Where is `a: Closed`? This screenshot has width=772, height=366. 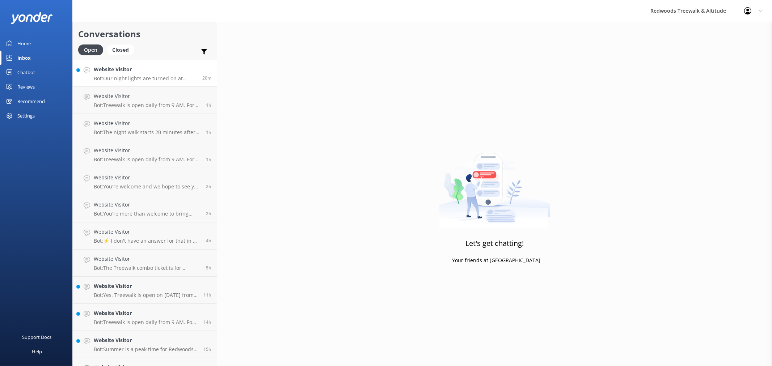
a: Closed is located at coordinates (122, 50).